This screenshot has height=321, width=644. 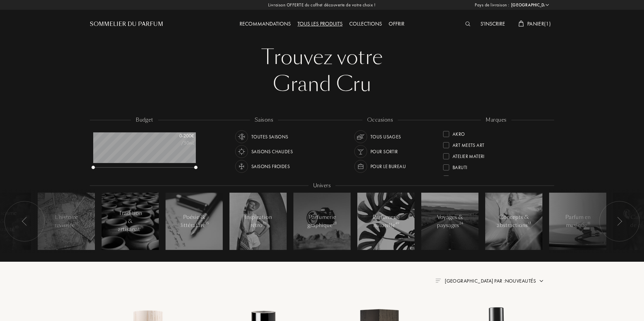 I want to click on div: Sommelier du Parfum, so click(x=127, y=24).